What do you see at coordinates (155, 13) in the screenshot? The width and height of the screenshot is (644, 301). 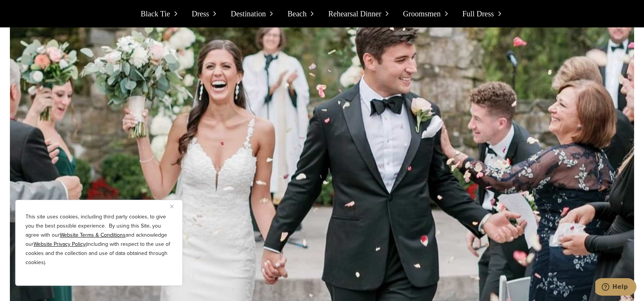 I see `span: Black Tie` at bounding box center [155, 13].